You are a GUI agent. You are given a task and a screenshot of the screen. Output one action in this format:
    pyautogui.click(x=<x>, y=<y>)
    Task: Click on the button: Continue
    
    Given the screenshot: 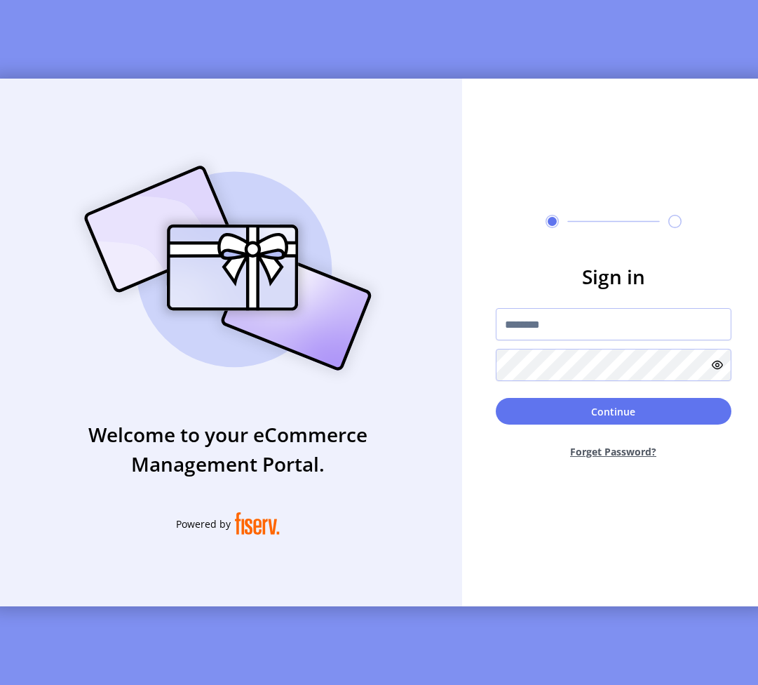 What is the action you would take?
    pyautogui.click(x=614, y=411)
    